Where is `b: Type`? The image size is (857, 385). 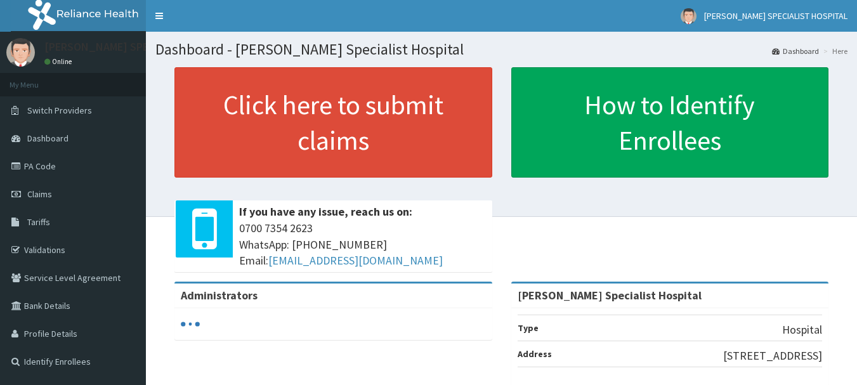 b: Type is located at coordinates (528, 328).